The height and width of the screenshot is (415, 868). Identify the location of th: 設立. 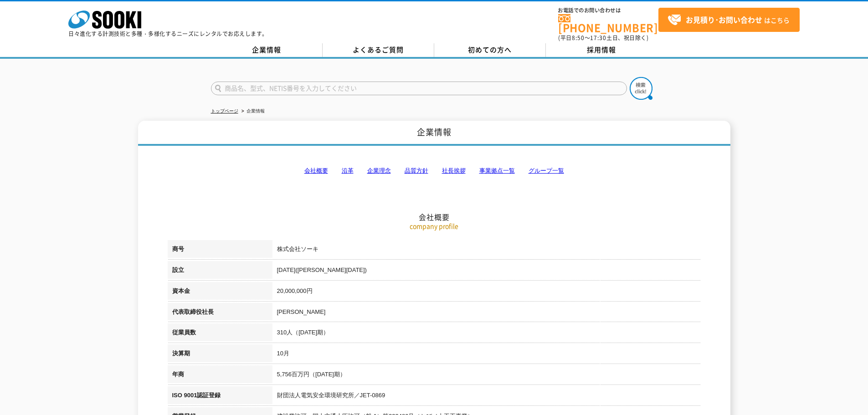
(220, 272).